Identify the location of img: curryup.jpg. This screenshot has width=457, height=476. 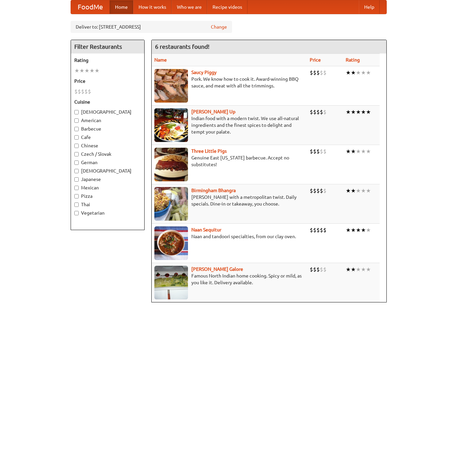
(171, 125).